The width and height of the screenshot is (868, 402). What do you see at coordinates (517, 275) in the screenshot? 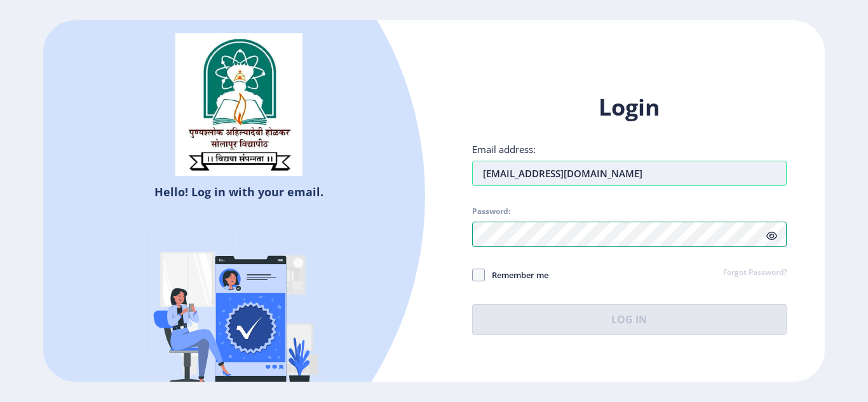
I see `span: Remember me` at bounding box center [517, 275].